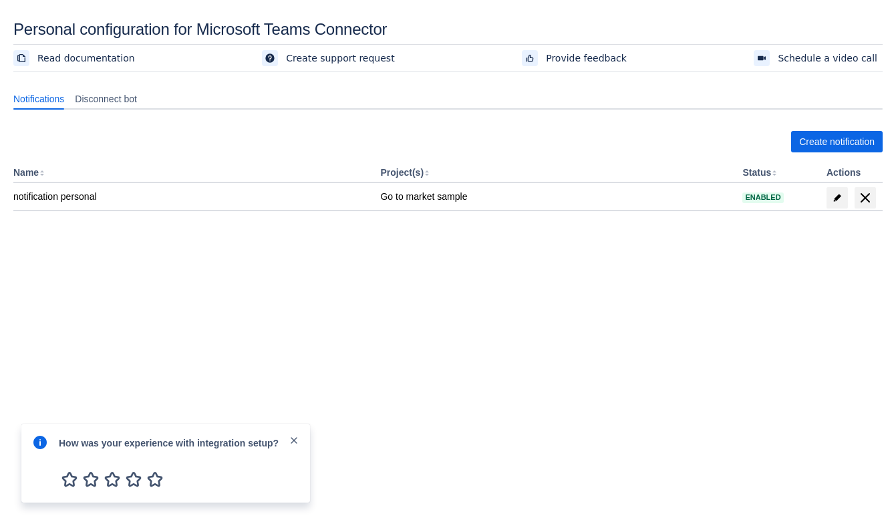 The width and height of the screenshot is (896, 524). I want to click on a: Schedule a video call, so click(817, 58).